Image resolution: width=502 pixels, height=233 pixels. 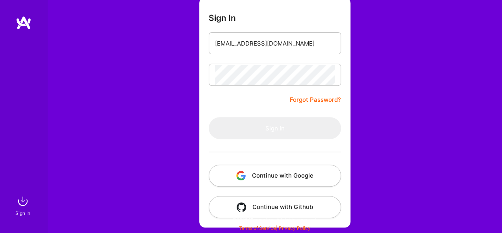 What do you see at coordinates (315, 100) in the screenshot?
I see `a: Forgot Password?` at bounding box center [315, 100].